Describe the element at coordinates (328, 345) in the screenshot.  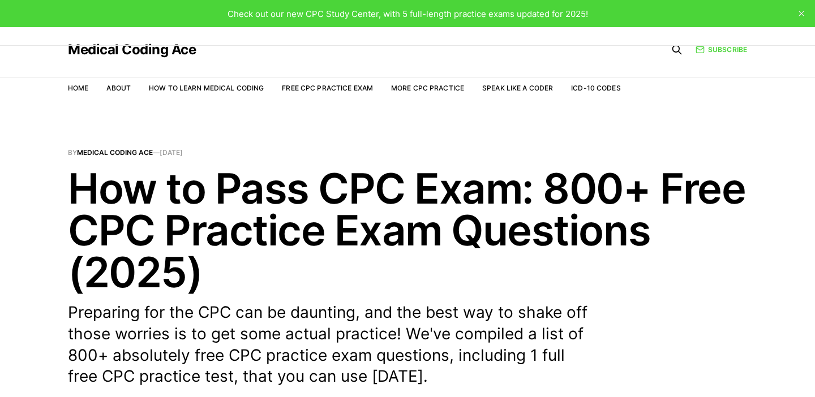
I see `p: Preparing for the CPC can be daunting, and the best way to shake off those worries is to get some...` at that location.